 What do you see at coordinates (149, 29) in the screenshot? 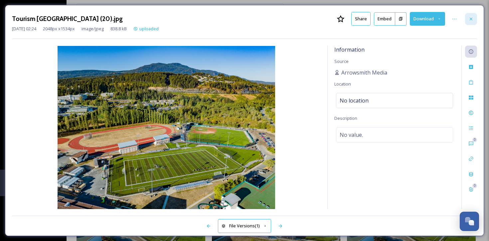
I see `span: uploaded` at bounding box center [149, 29].